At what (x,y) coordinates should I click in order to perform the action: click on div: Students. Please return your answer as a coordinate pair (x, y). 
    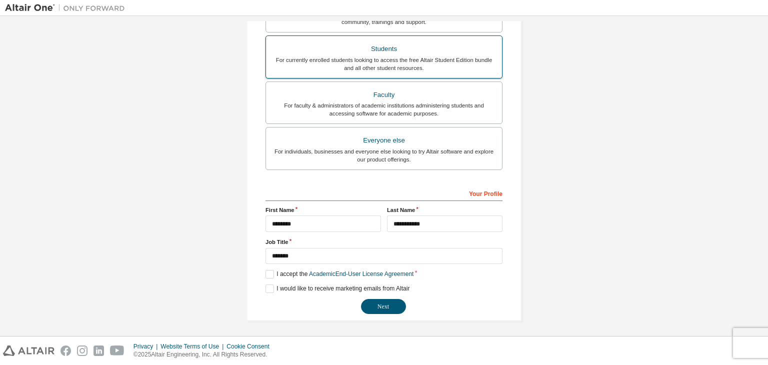
    Looking at the image, I should click on (384, 49).